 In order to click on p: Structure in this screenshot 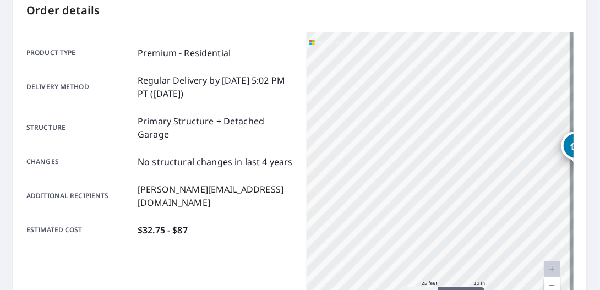, I will do `click(80, 128)`.